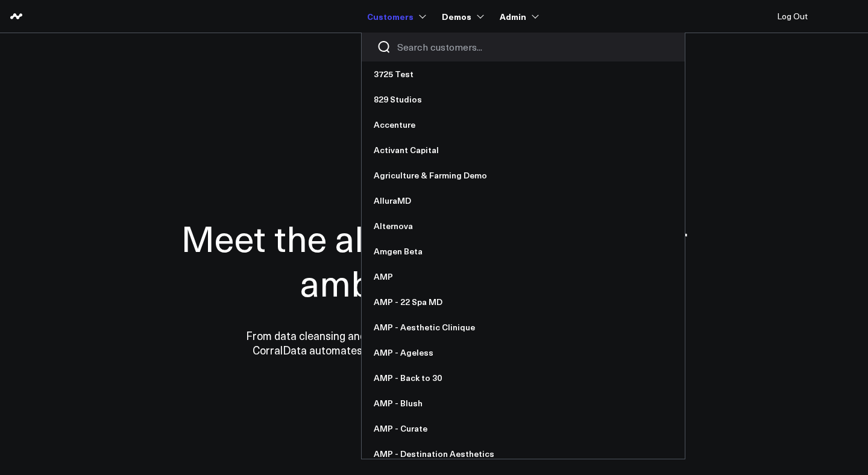 Image resolution: width=868 pixels, height=475 pixels. Describe the element at coordinates (523, 226) in the screenshot. I see `a: Alternova` at that location.